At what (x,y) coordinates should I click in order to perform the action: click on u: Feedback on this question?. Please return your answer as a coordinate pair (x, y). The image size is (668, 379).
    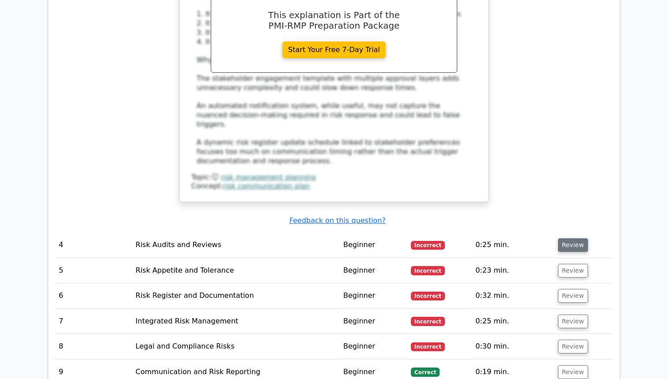
    Looking at the image, I should click on (337, 220).